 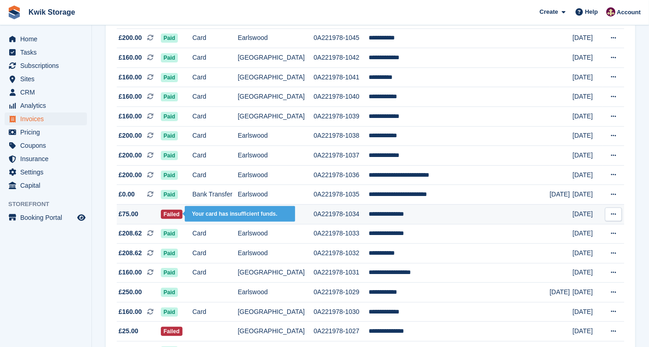 I want to click on a: Preview store, so click(x=81, y=218).